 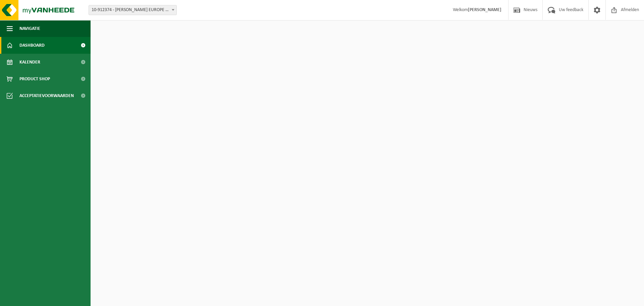 I want to click on span: 10-912374 - FIKE EUROPE - HERENTALS, so click(x=133, y=10).